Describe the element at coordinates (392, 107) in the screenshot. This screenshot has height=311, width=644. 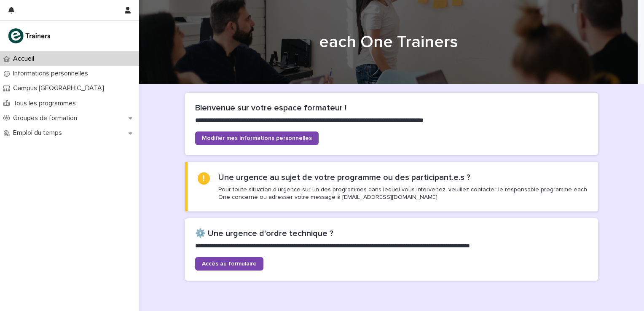
I see `h2: Bienvenue sur votre espace formateur !` at that location.